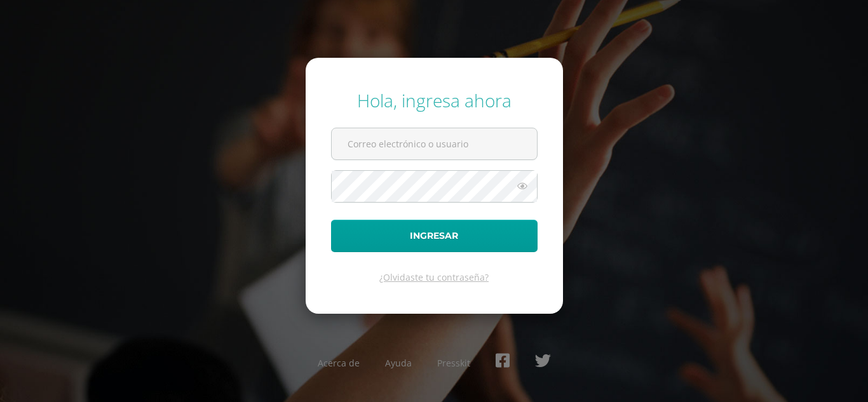 Image resolution: width=868 pixels, height=402 pixels. I want to click on button: Ingresar, so click(434, 236).